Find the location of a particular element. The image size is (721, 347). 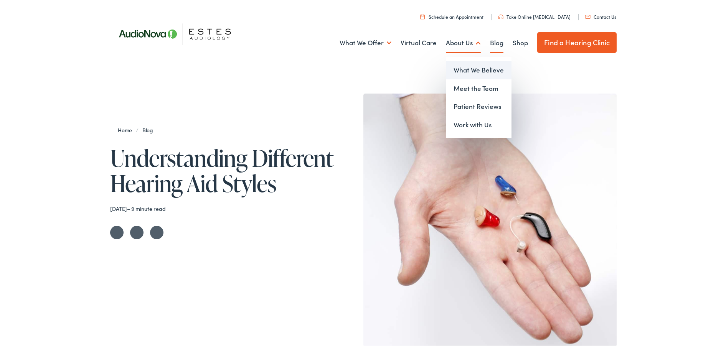

a: Share on Twitter is located at coordinates (117, 231).